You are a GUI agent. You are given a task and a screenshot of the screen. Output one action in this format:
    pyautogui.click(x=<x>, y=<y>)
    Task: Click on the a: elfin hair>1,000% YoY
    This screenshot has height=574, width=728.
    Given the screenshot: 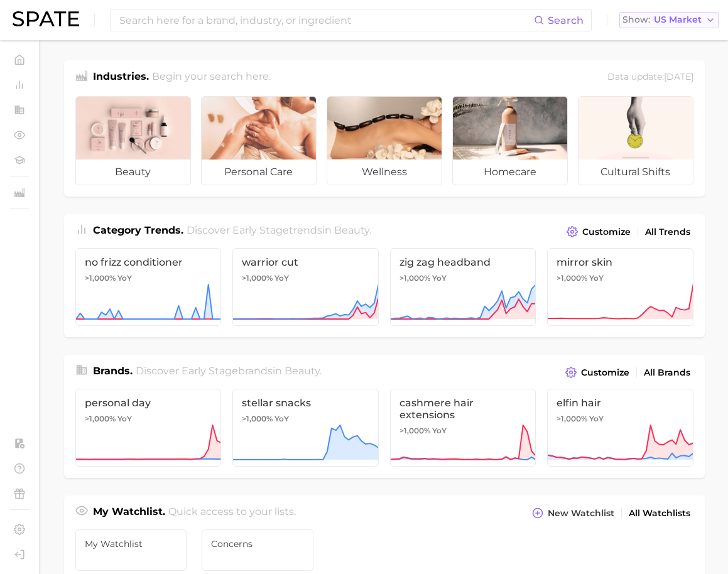 What is the action you would take?
    pyautogui.click(x=620, y=428)
    